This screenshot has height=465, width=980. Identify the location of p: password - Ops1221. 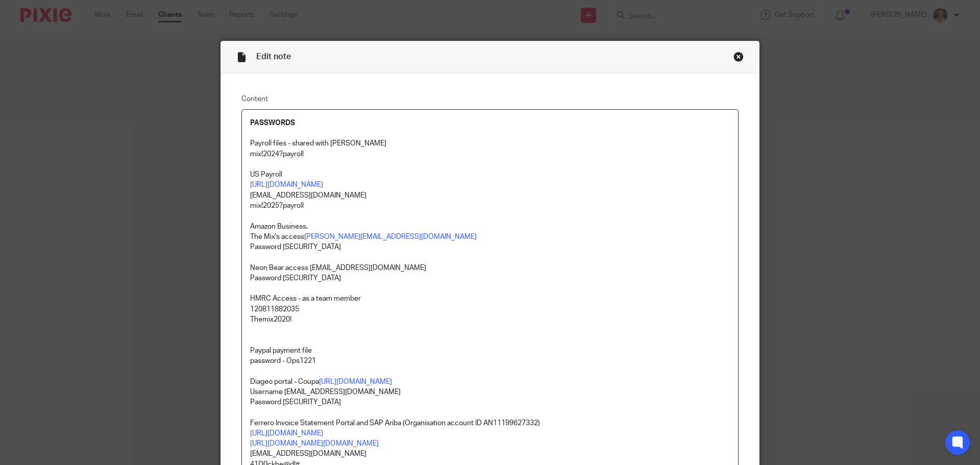
(490, 361).